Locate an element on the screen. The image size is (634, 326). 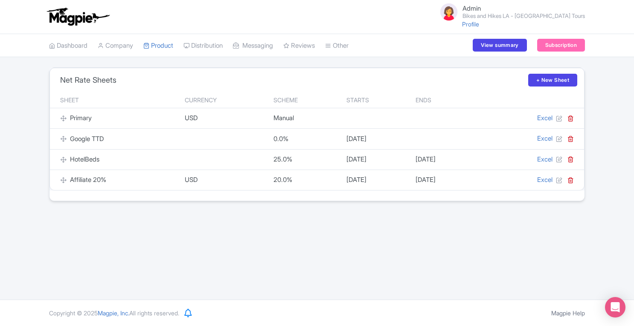
div: HotelBeds is located at coordinates (117, 160).